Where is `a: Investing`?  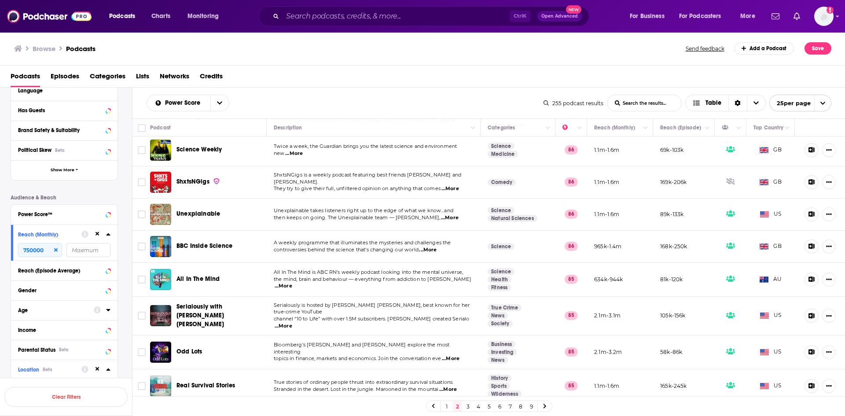 a: Investing is located at coordinates (502, 352).